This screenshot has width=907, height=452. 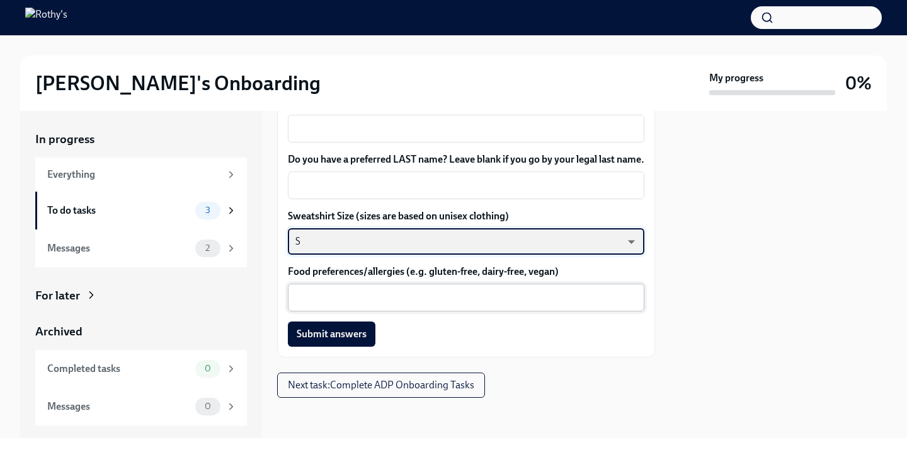 I want to click on span: 3, so click(x=208, y=210).